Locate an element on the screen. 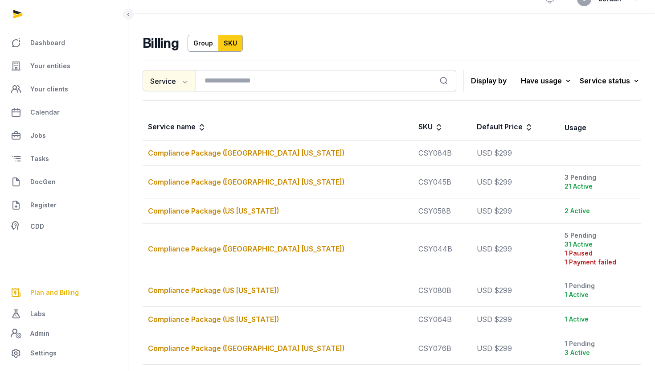 Image resolution: width=655 pixels, height=371 pixels. span: Settings is located at coordinates (43, 353).